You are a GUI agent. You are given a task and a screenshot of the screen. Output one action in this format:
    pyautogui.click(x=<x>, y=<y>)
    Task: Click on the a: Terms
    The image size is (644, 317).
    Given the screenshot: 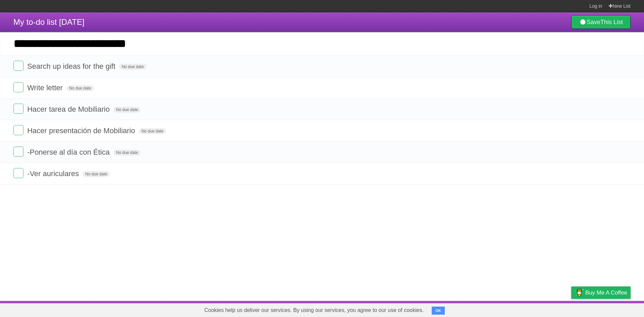 What is the action you would take?
    pyautogui.click(x=547, y=309)
    